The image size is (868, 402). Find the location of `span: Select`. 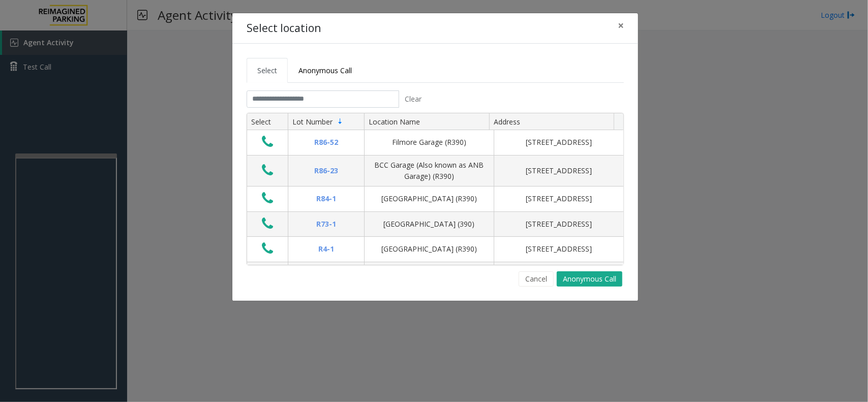

span: Select is located at coordinates (267, 70).